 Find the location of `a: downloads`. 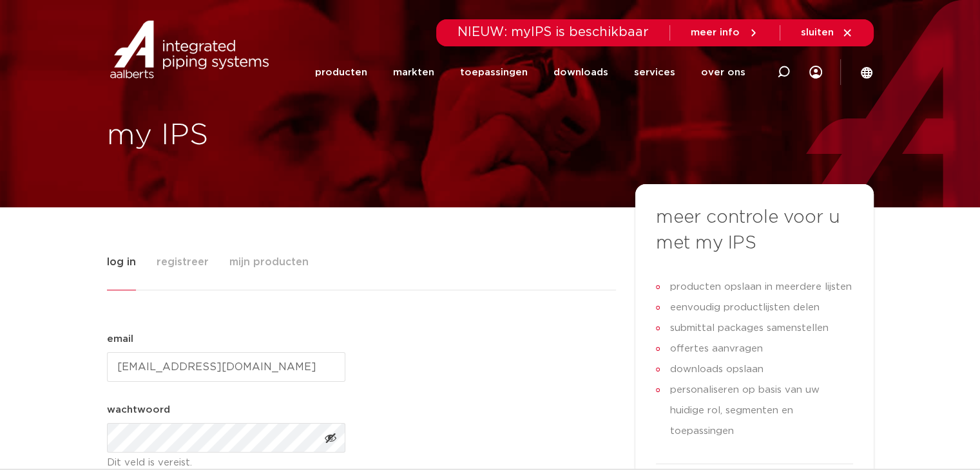

a: downloads is located at coordinates (580, 72).